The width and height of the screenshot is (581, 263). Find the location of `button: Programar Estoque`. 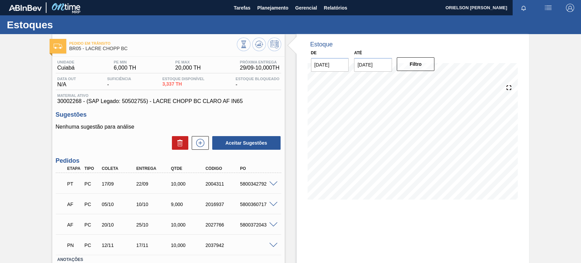

button: Programar Estoque is located at coordinates (274, 44).